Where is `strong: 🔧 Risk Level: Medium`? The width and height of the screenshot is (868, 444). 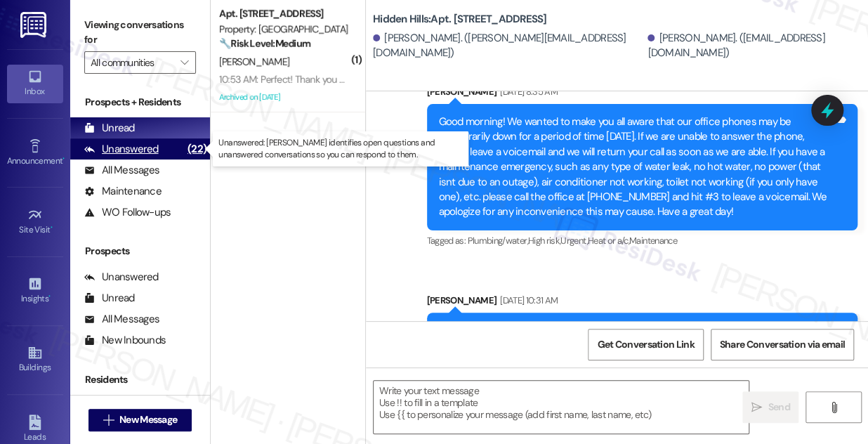
strong: 🔧 Risk Level: Medium is located at coordinates (265, 44).